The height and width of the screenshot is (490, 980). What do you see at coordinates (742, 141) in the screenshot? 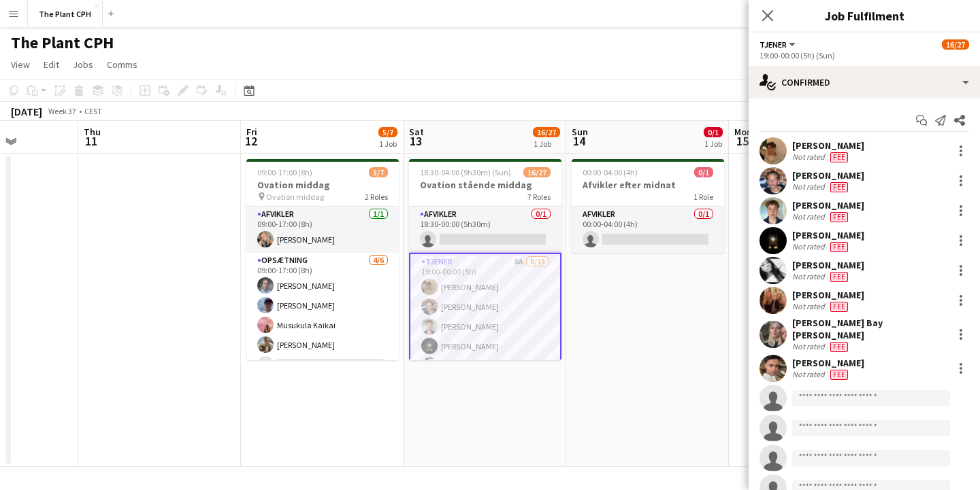
I see `span: 15` at bounding box center [742, 141].